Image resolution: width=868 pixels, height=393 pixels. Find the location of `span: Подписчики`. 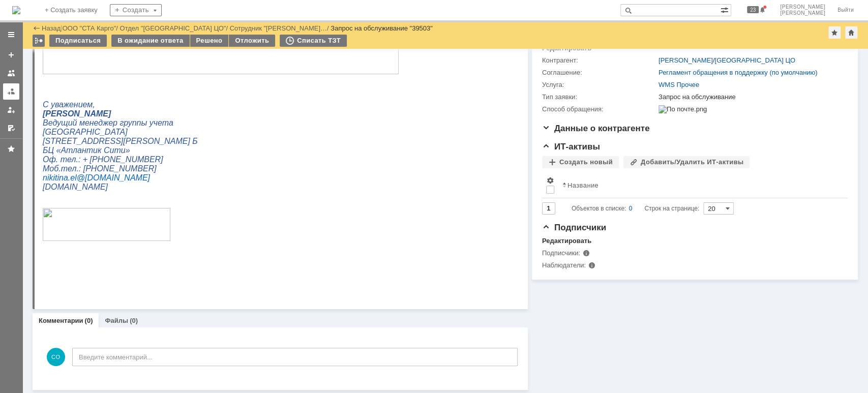

span: Подписчики is located at coordinates (574, 227).